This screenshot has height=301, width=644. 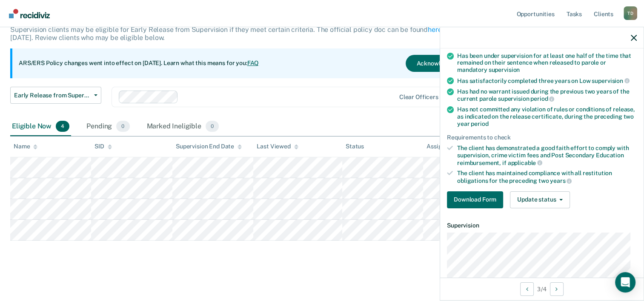 I want to click on div: SID, so click(x=103, y=146).